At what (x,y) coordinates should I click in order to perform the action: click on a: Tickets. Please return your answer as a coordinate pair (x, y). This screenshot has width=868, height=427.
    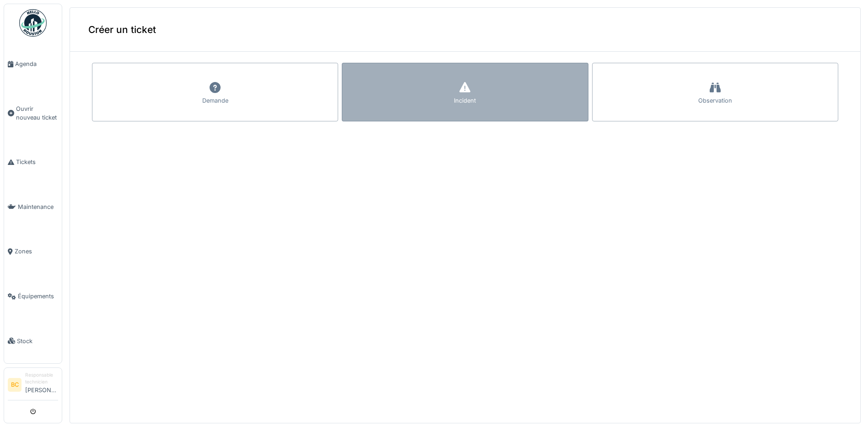
    Looking at the image, I should click on (33, 162).